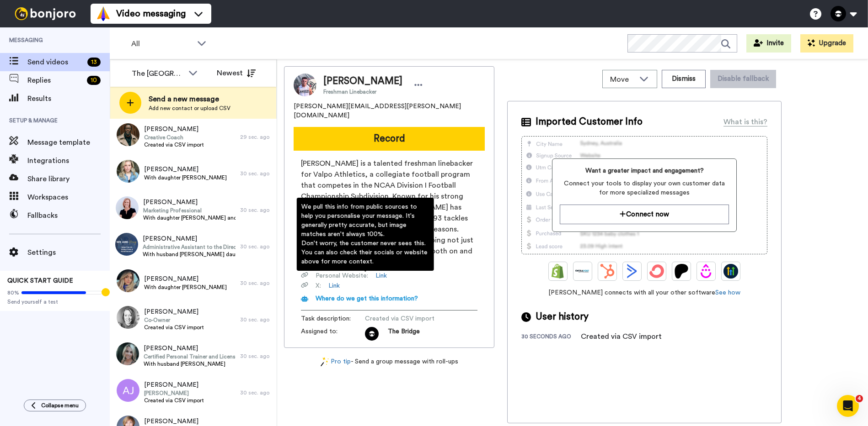  Describe the element at coordinates (128, 171) in the screenshot. I see `img: 7a35de3c-8dad-419b-b6fd-841c4580fa77.jpg` at that location.